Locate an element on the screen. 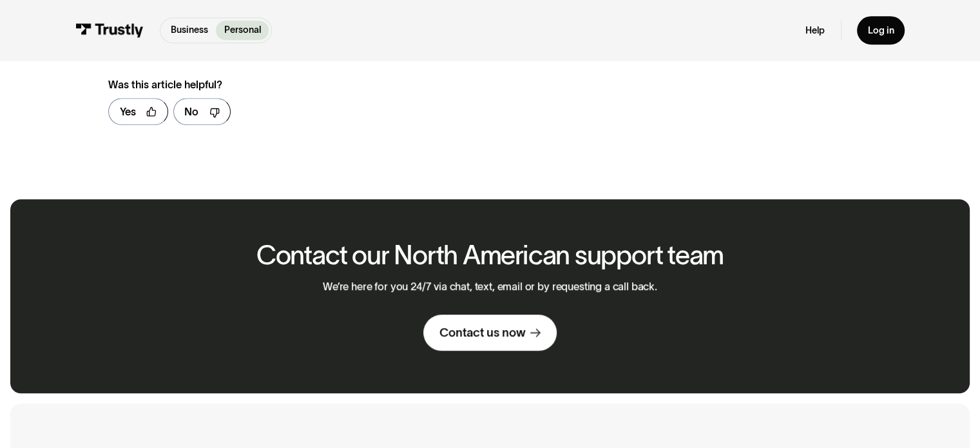 The image size is (980, 448). p: Personal is located at coordinates (242, 29).